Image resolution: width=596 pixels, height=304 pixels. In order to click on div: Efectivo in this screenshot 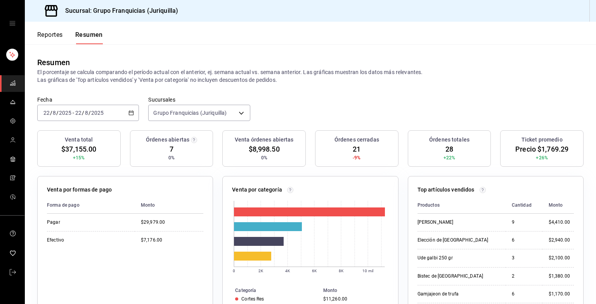, I will do `click(86, 240)`.